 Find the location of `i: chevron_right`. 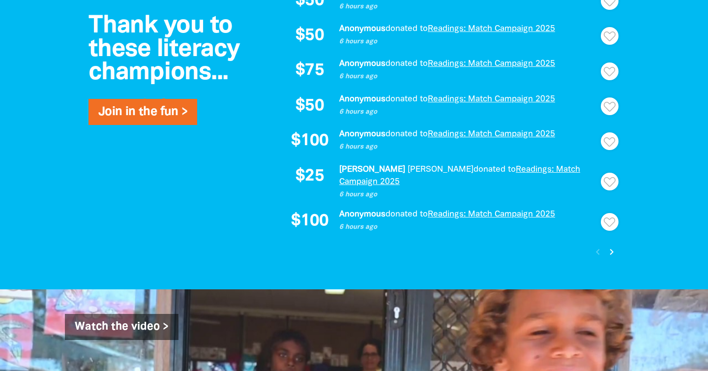

i: chevron_right is located at coordinates (611, 252).